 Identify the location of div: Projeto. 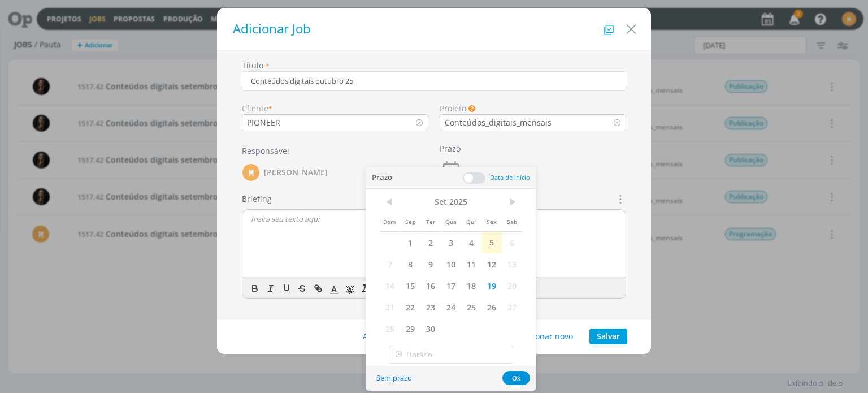
(533, 108).